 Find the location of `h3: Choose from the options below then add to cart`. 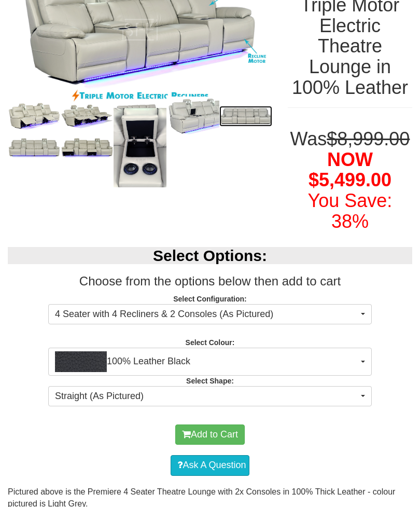

h3: Choose from the options below then add to cart is located at coordinates (210, 281).